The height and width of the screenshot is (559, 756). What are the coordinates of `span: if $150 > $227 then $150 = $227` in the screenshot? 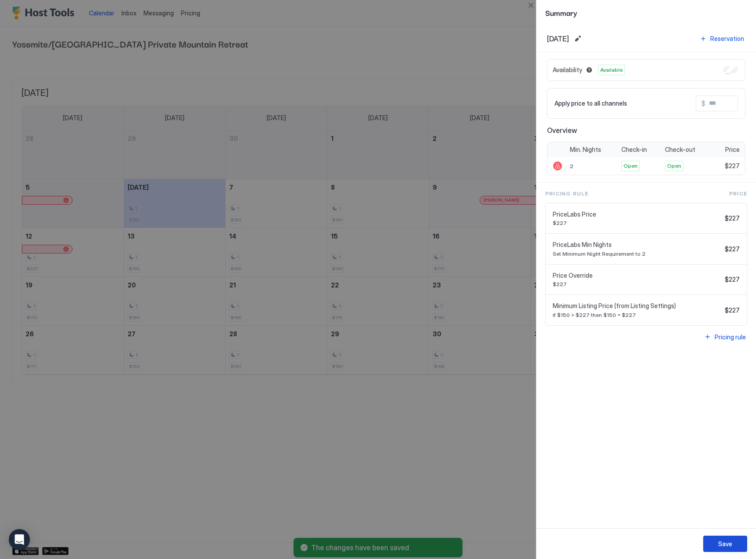 It's located at (637, 315).